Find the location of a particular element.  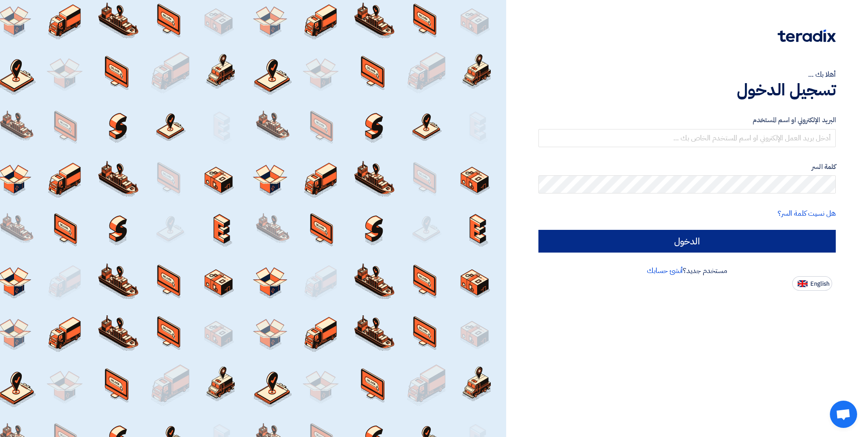

img: en-US.png is located at coordinates (802, 283).